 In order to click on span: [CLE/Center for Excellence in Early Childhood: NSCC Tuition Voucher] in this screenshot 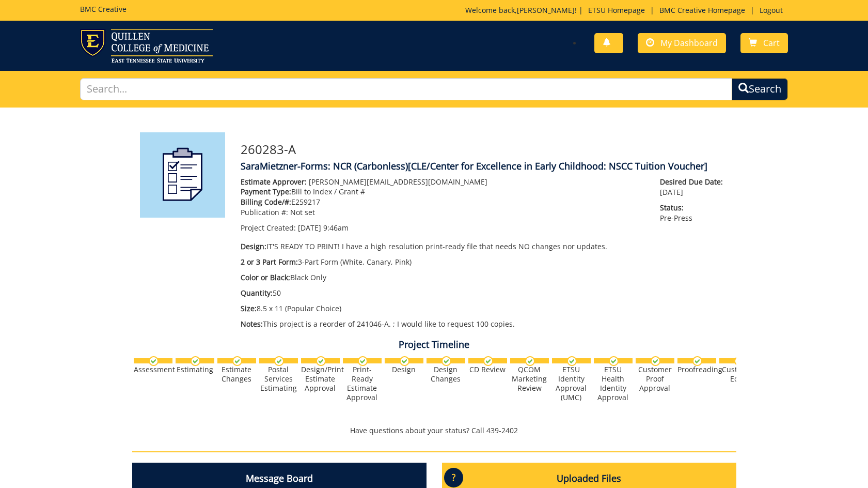, I will do `click(558, 166)`.